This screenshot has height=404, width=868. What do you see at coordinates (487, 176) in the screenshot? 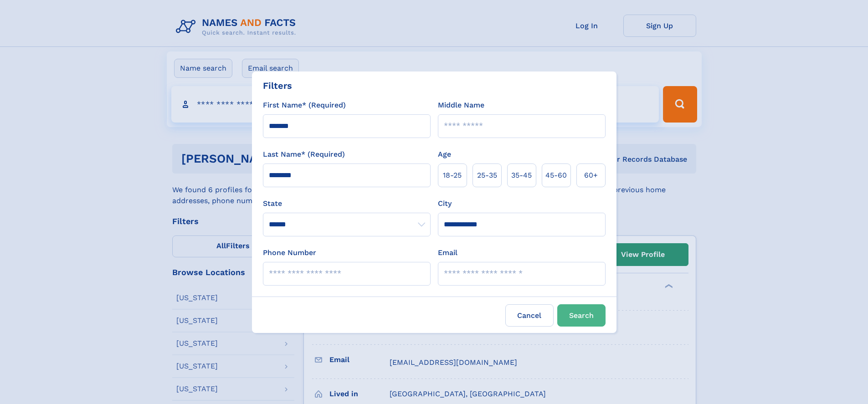
I see `span: 25‑35` at bounding box center [487, 176].